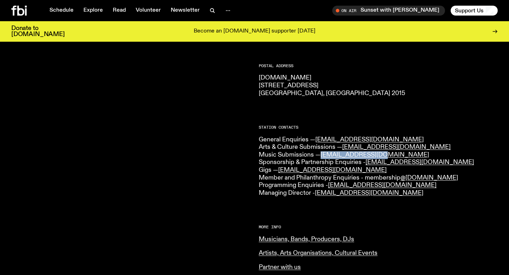 The height and width of the screenshot is (275, 509). Describe the element at coordinates (378, 66) in the screenshot. I see `h2: Postal Address` at that location.